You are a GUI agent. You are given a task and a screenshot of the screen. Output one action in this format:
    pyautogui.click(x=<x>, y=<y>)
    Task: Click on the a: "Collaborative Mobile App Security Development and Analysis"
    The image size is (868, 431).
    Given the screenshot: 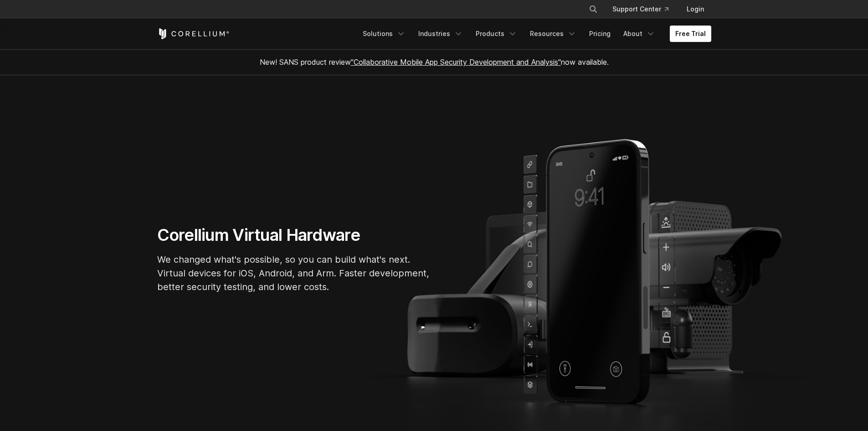 What is the action you would take?
    pyautogui.click(x=456, y=62)
    